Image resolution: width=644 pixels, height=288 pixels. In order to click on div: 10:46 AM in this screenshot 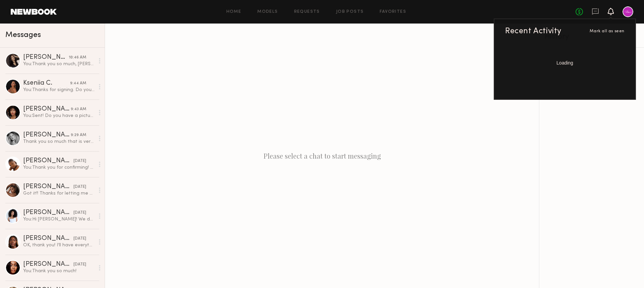, I will do `click(78, 57)`.